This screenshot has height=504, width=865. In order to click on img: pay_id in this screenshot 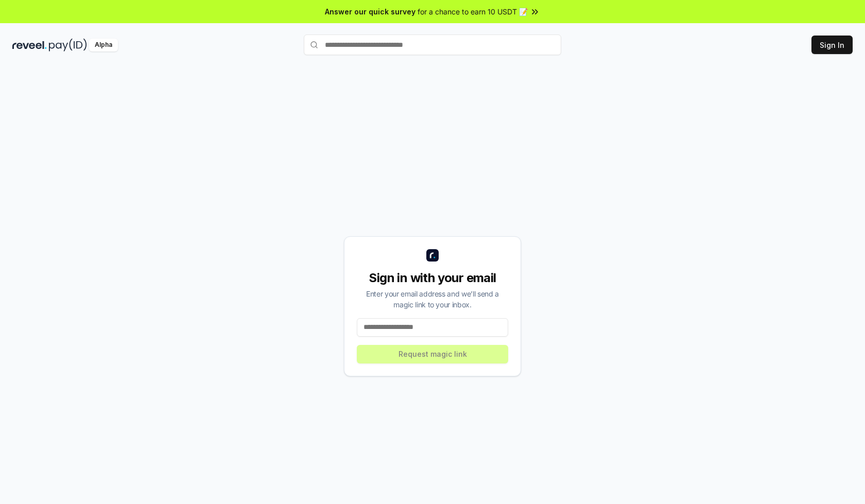, I will do `click(68, 45)`.